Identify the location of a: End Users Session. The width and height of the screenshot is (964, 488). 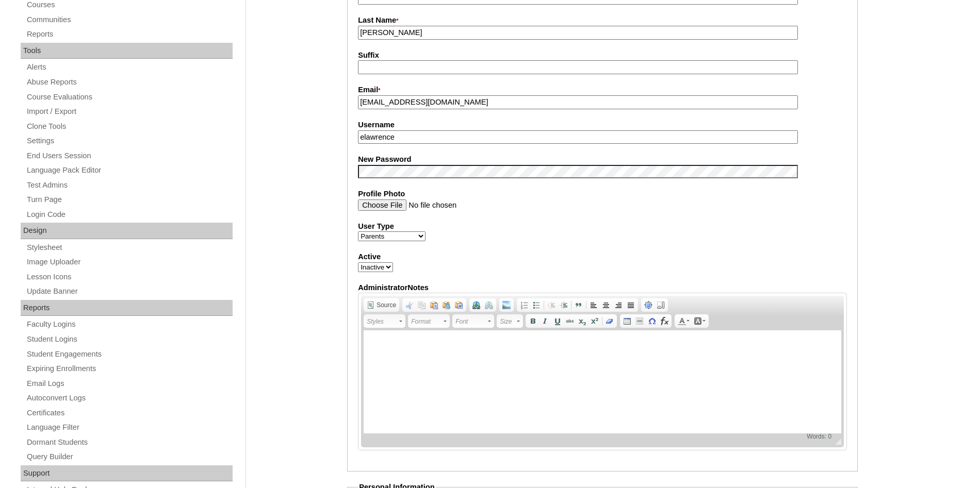
(129, 156).